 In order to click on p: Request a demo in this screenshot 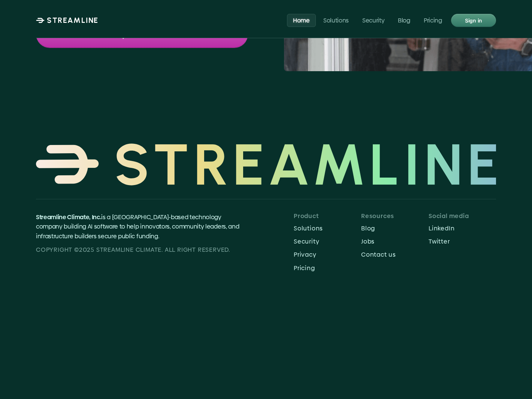, I will do `click(142, 34)`.